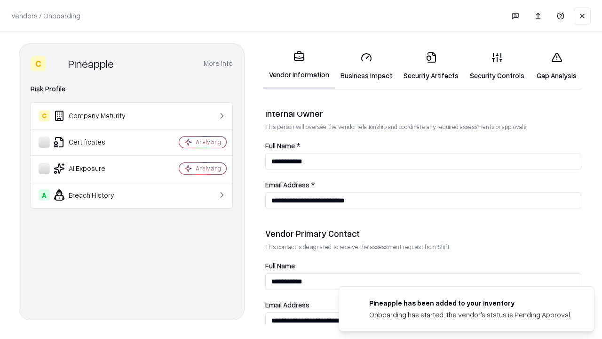 This screenshot has width=602, height=339. What do you see at coordinates (423, 113) in the screenshot?
I see `div: Internal Owner` at bounding box center [423, 113].